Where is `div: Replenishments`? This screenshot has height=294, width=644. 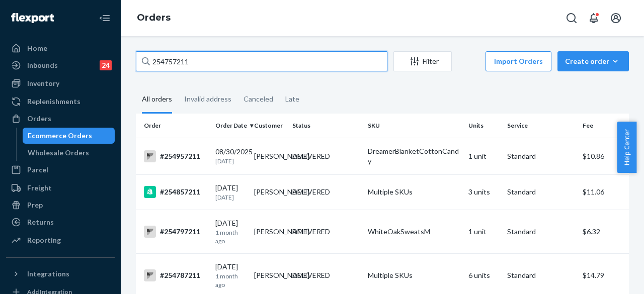 div: Replenishments is located at coordinates (54, 101).